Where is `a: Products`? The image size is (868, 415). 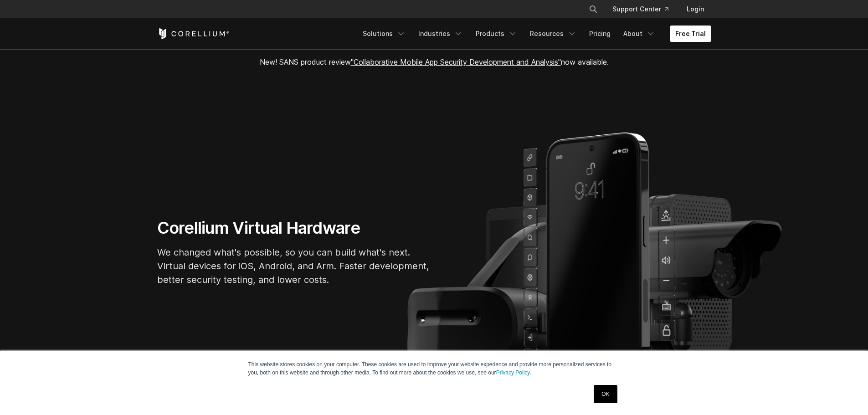 a: Products is located at coordinates (496, 34).